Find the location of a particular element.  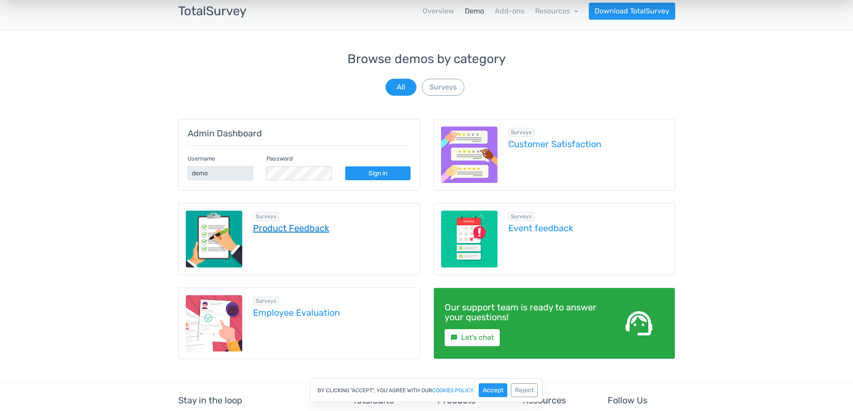

a: cookies policy is located at coordinates (453, 391).